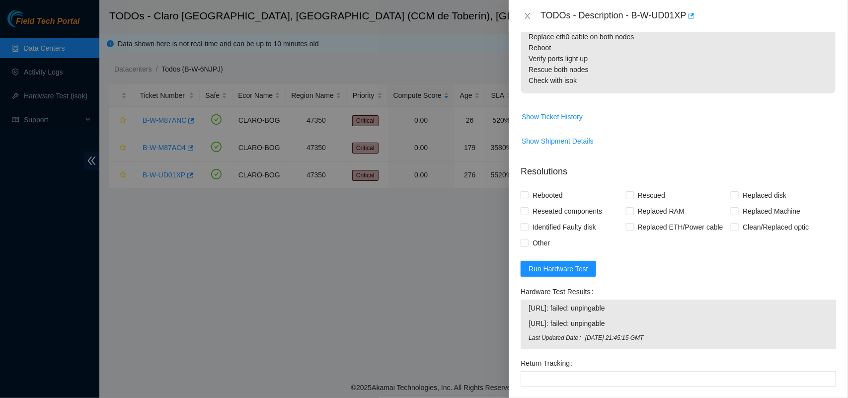  I want to click on span: Reseated components, so click(567, 211).